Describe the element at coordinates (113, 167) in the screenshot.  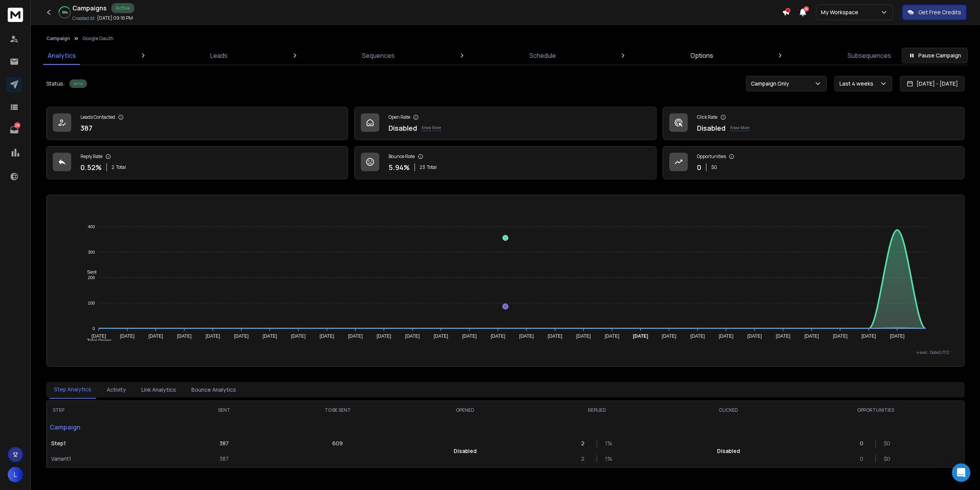
I see `span: 2` at that location.